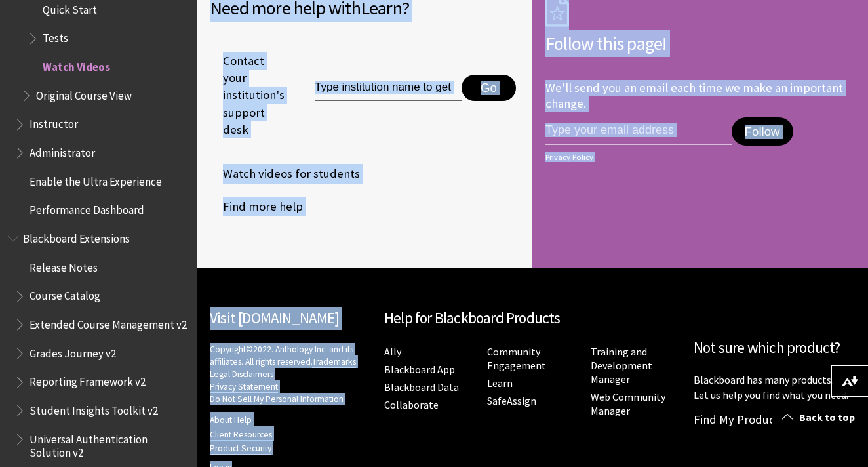 The image size is (868, 467). I want to click on a: Blackboard App, so click(419, 369).